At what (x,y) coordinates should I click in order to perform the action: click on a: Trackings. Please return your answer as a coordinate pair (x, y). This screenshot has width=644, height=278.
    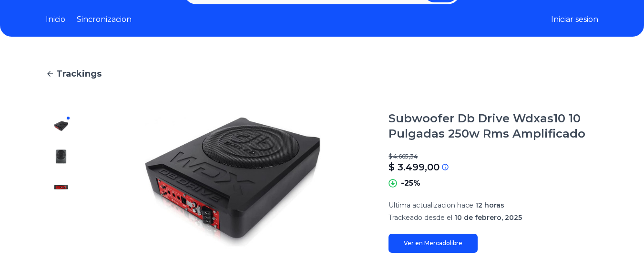
    Looking at the image, I should click on (322, 74).